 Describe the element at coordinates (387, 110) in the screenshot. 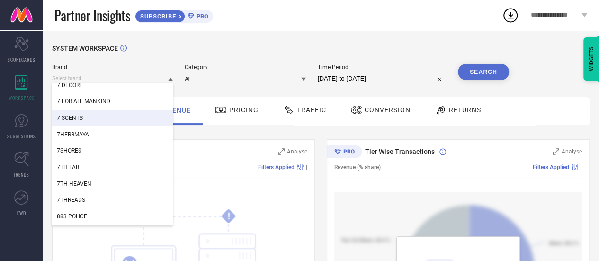

I see `span: Conversion` at that location.